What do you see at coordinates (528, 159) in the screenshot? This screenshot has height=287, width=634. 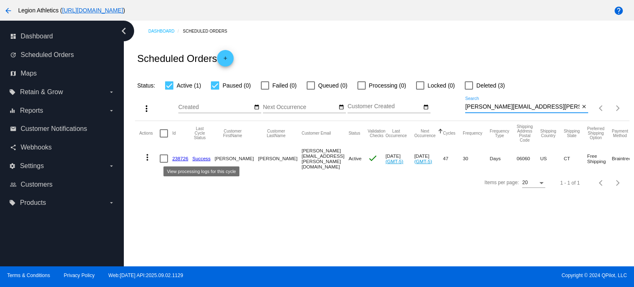 I see `mat-cell: 06060` at bounding box center [528, 159].